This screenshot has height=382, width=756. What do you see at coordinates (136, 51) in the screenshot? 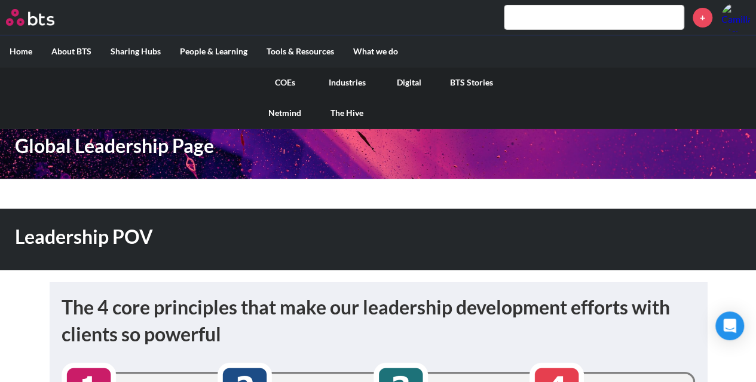
I see `label: Sharing Hubs` at bounding box center [136, 51].